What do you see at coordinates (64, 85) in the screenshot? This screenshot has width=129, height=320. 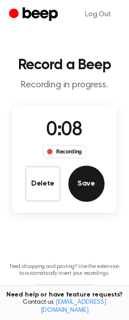 I see `p: Recording in progress.` at bounding box center [64, 85].